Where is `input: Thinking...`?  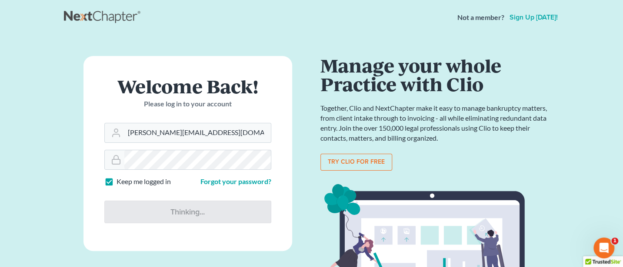 input: Thinking... is located at coordinates (188, 212).